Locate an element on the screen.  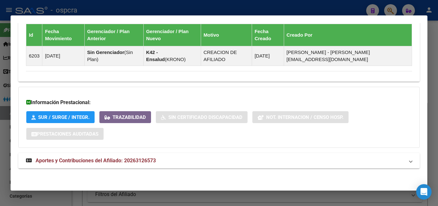
div: Open Intercom Messenger is located at coordinates (424, 192).